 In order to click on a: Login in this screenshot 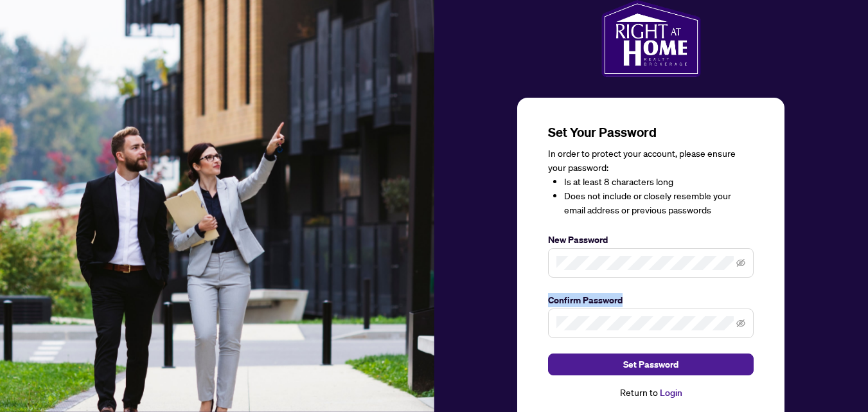, I will do `click(671, 393)`.